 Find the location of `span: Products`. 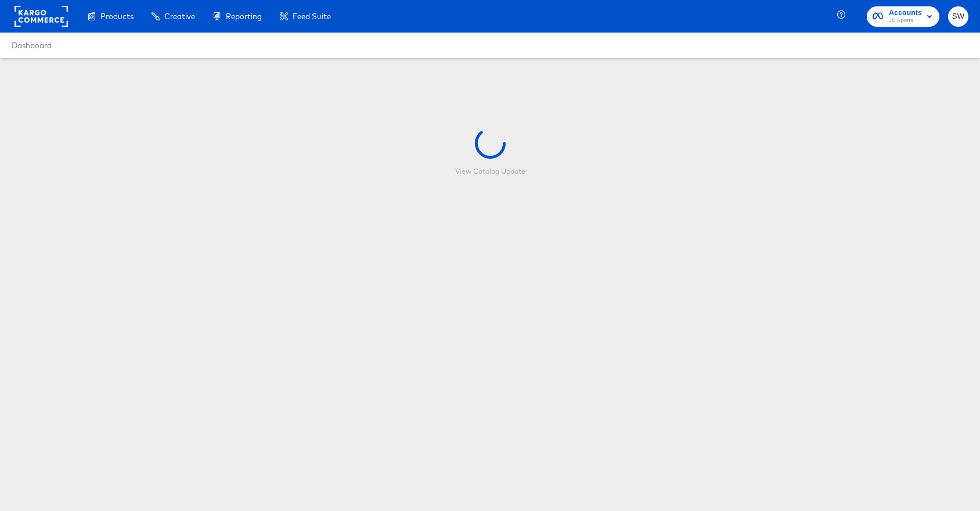

span: Products is located at coordinates (117, 16).